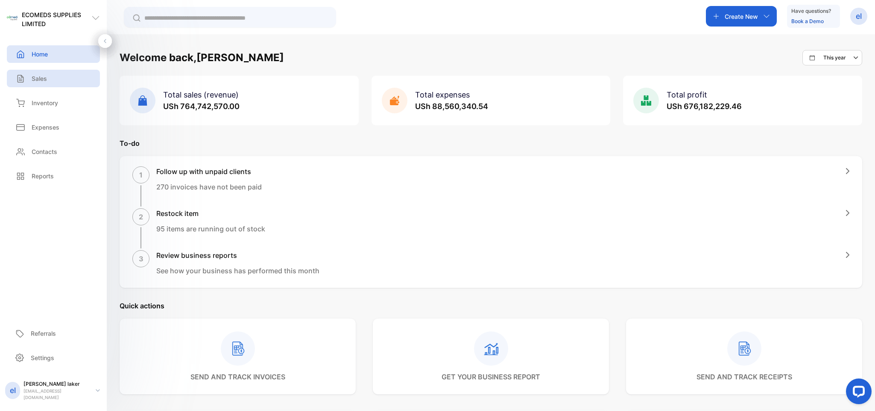 The width and height of the screenshot is (875, 411). What do you see at coordinates (833, 58) in the screenshot?
I see `button: This year` at bounding box center [833, 58].